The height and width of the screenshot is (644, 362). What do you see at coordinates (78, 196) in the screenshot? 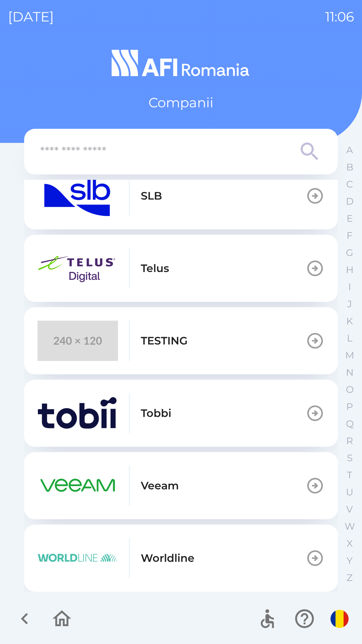
I see `img: 03755b6d-6944-4efa-bf23-0453712930be.png` at bounding box center [78, 196].